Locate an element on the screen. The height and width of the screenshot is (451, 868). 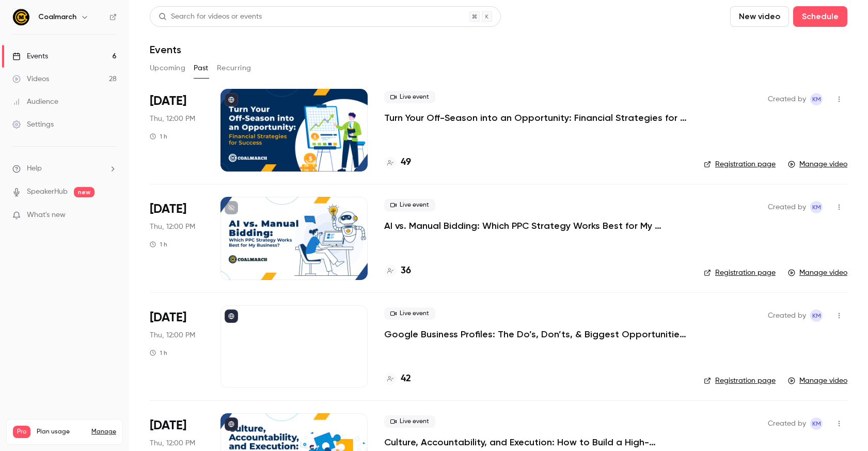
p: AI vs. Manual Bidding: Which PPC Strategy Works Best for My Business? is located at coordinates (535, 226).